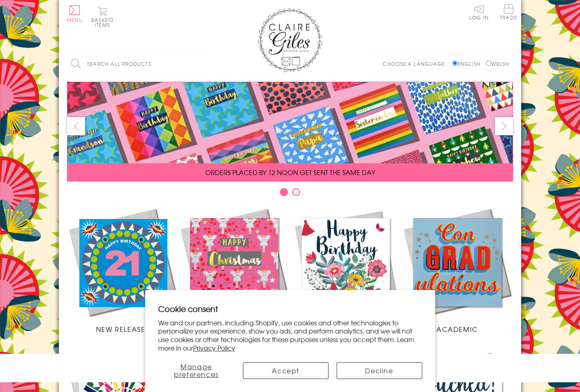  What do you see at coordinates (417, 63) in the screenshot?
I see `p: Choose a language:` at bounding box center [417, 63].